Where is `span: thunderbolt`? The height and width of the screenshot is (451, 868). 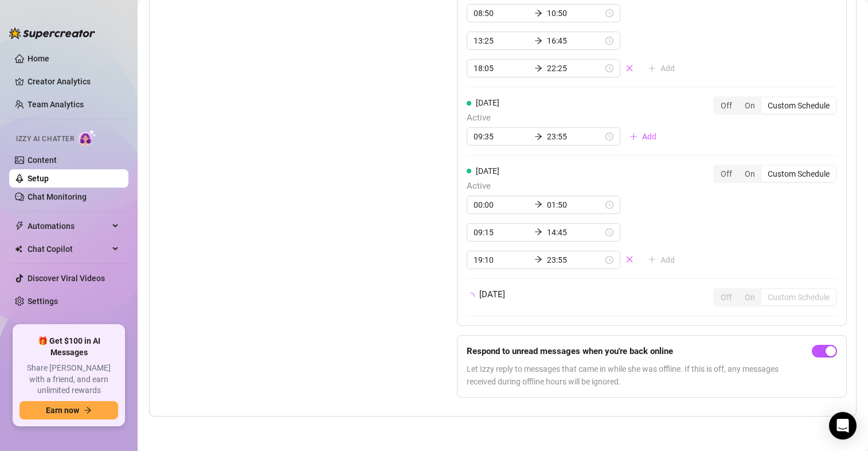
span: thunderbolt is located at coordinates (19, 226).